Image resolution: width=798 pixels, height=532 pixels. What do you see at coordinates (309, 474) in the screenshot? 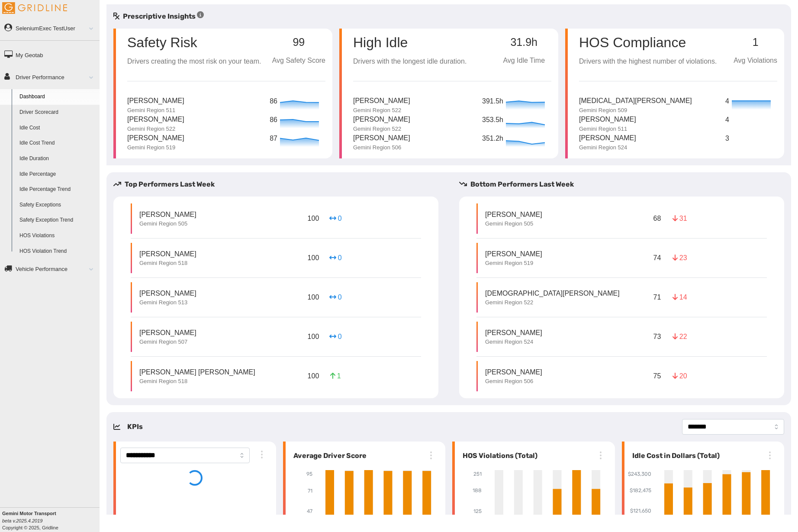
I see `tspan: 95` at bounding box center [309, 474].